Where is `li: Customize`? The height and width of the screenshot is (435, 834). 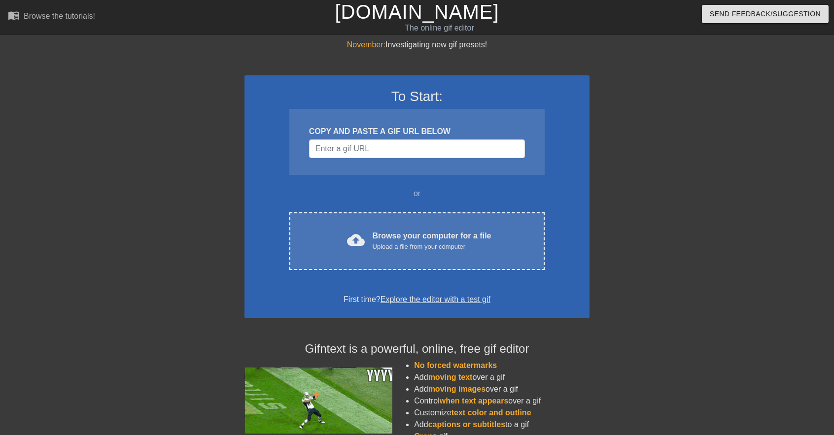
li: Customize is located at coordinates (502, 413).